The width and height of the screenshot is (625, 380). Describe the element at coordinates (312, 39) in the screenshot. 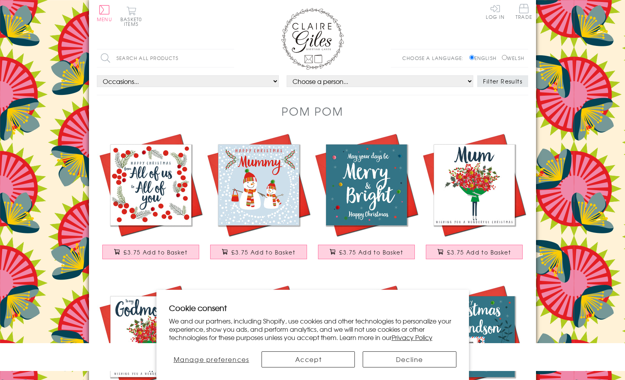

I see `img: Claire Giles Greetings Cards` at that location.